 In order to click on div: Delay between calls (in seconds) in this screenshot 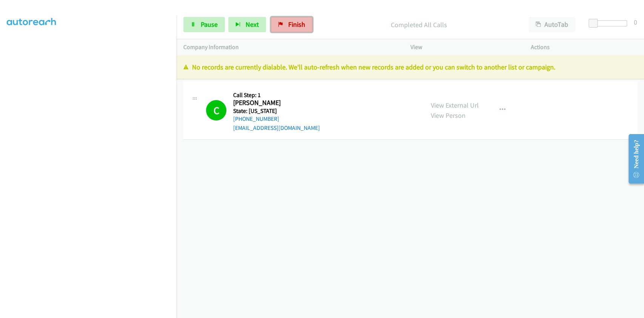, I will do `click(610, 24)`.